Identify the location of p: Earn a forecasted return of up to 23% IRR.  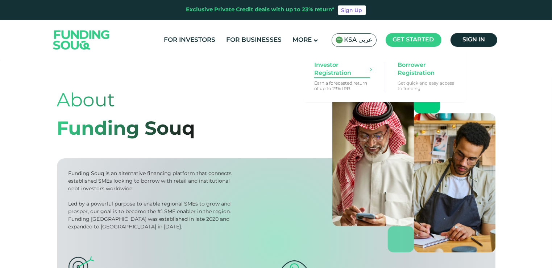
(343, 86).